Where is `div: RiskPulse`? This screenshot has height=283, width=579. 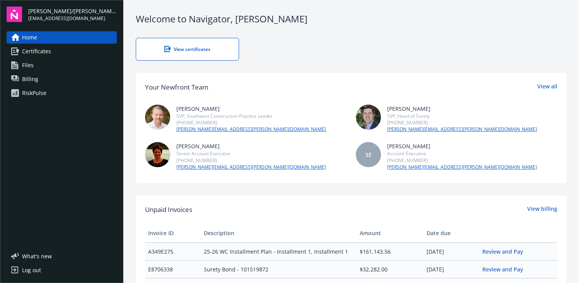 div: RiskPulse is located at coordinates (34, 93).